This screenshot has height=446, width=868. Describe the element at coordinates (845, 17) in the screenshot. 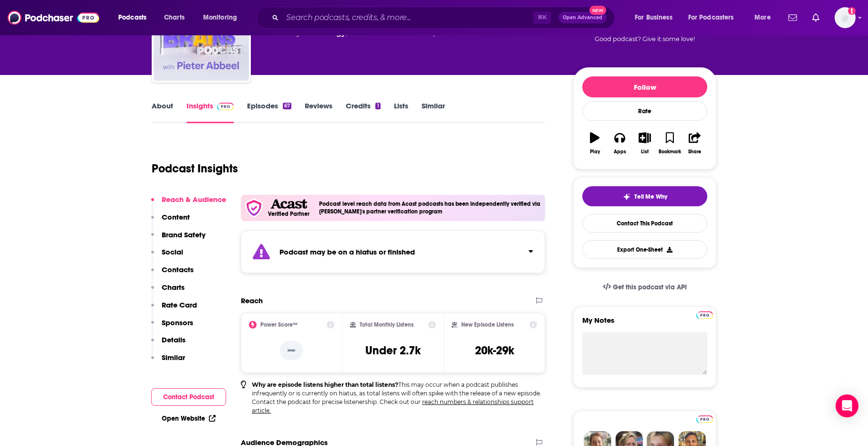

I see `button: Show profile menu` at that location.